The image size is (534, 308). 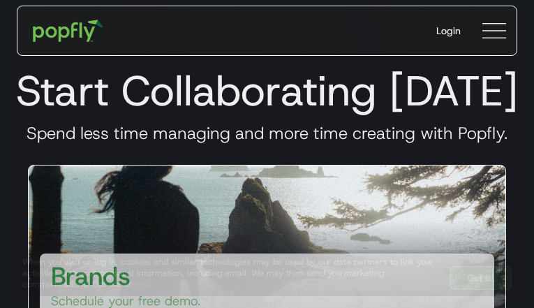 I want to click on h3: Spend less time managing and more time creating with Popfly., so click(x=267, y=133).